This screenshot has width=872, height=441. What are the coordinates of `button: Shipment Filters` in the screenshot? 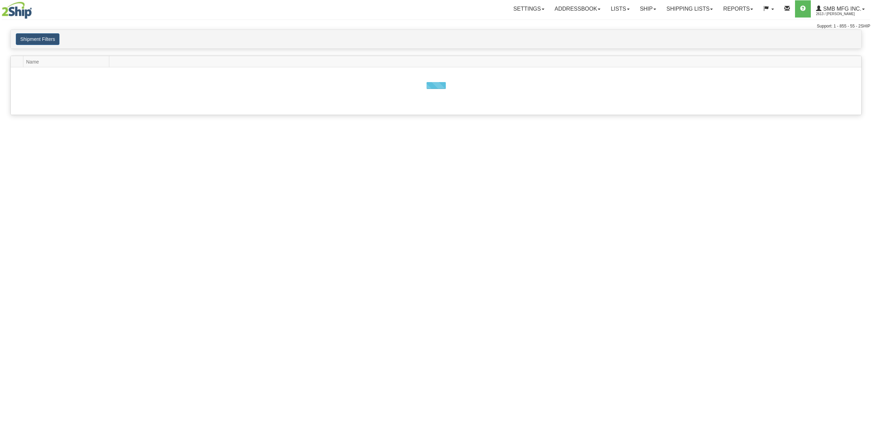 It's located at (37, 39).